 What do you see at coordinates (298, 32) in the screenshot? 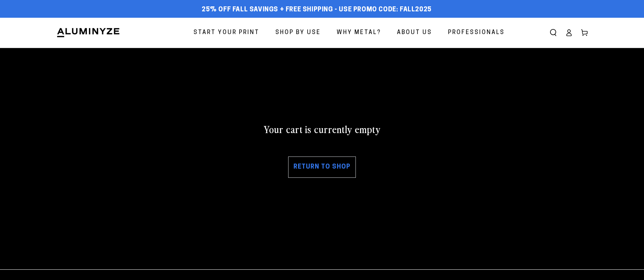
I see `a: Shop By Use` at bounding box center [298, 32].